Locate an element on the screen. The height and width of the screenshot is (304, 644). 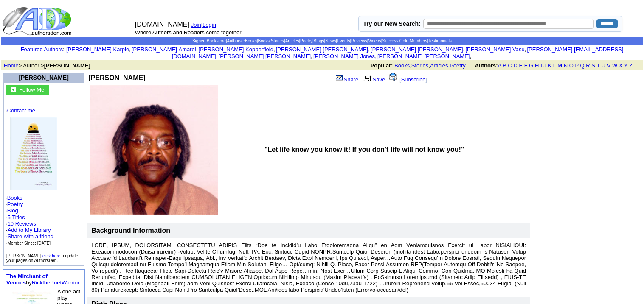
a: eBooks is located at coordinates (250, 41).